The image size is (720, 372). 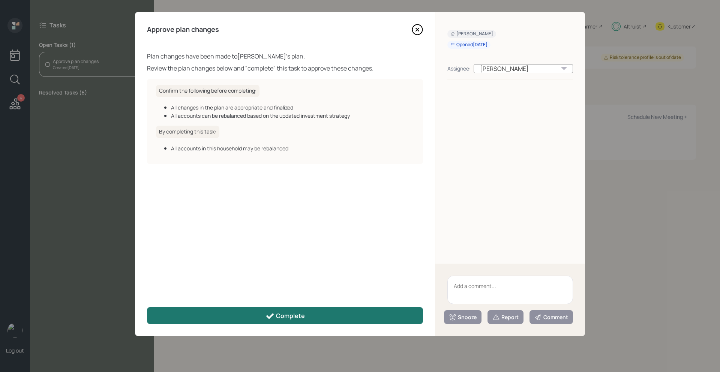 What do you see at coordinates (551, 317) in the screenshot?
I see `button: Comment` at bounding box center [551, 317].